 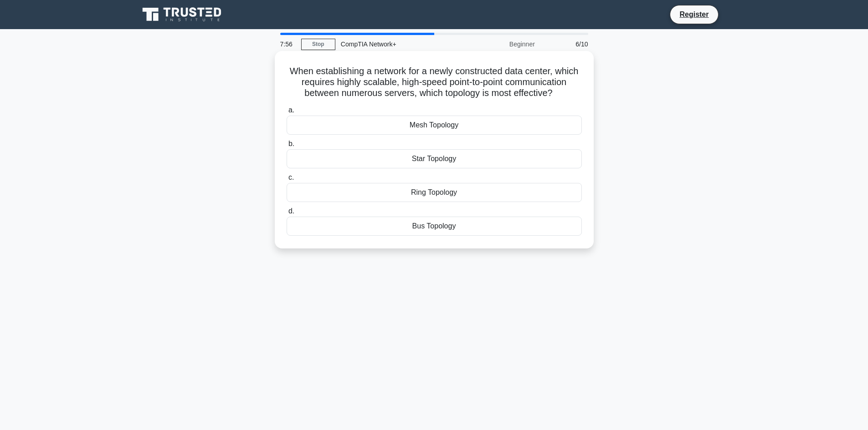 What do you see at coordinates (318, 44) in the screenshot?
I see `a: Stop` at bounding box center [318, 44].